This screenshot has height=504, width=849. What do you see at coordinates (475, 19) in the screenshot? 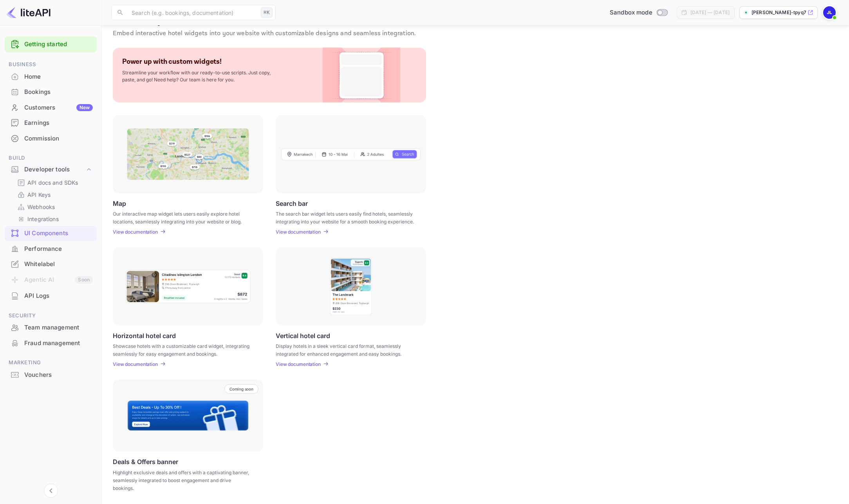
I see `p: UI Components` at bounding box center [475, 19].